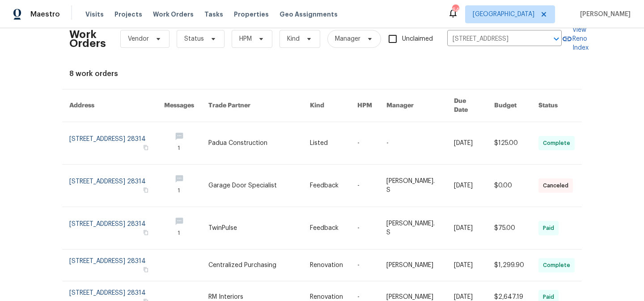 The width and height of the screenshot is (644, 301). Describe the element at coordinates (173, 15) in the screenshot. I see `span: Work Orders` at that location.